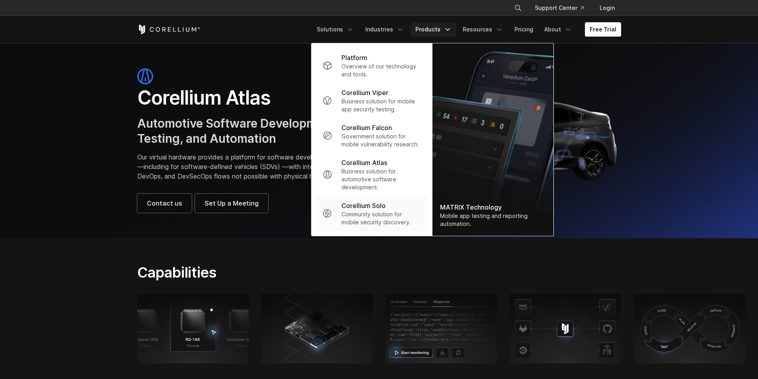 Image resolution: width=758 pixels, height=379 pixels. I want to click on a: Pricing, so click(524, 29).